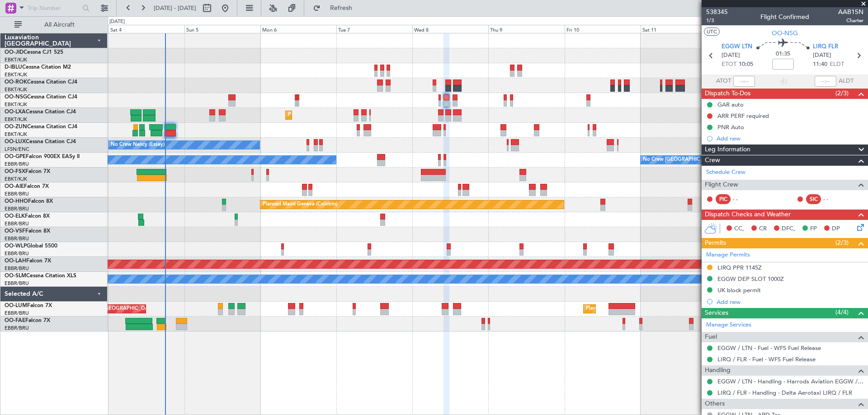 The image size is (868, 415). I want to click on span: Permits, so click(715, 243).